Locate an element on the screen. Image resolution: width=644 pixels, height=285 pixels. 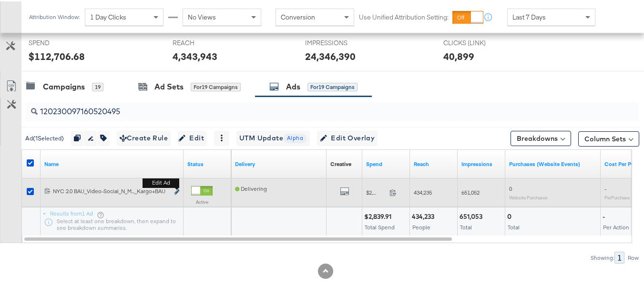
div: 434,233 is located at coordinates (424, 215).